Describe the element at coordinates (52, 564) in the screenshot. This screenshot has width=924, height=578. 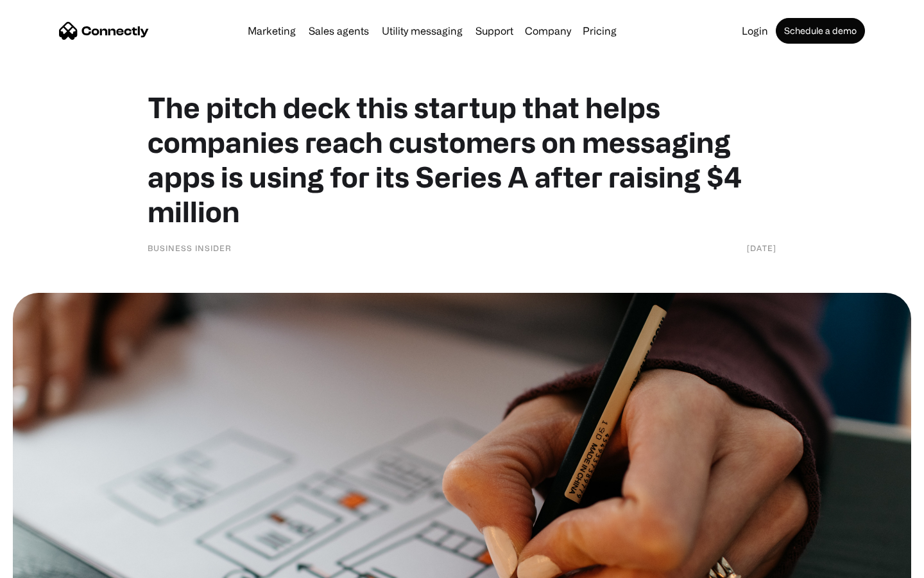
I see `ul: Language list` at that location.